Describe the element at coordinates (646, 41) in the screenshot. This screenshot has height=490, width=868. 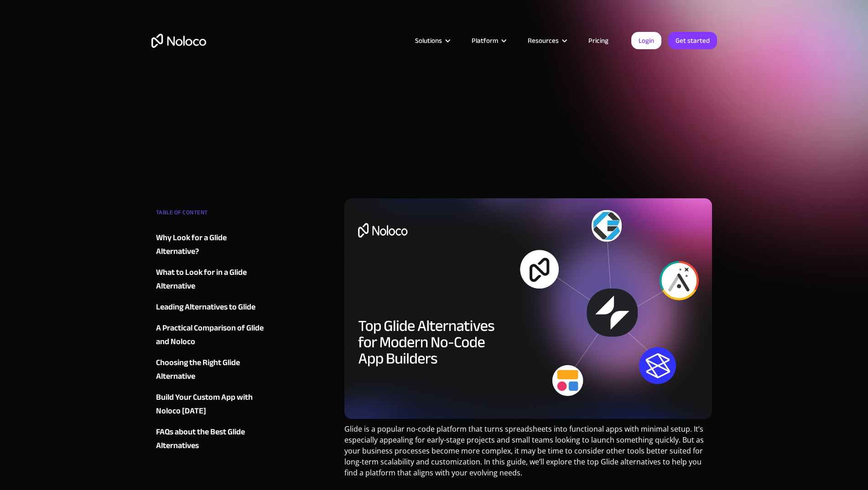
I see `a: Login` at that location.